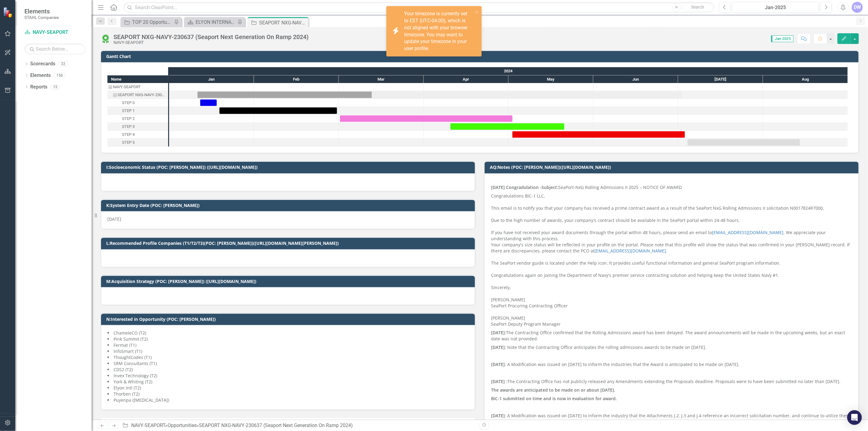 The image size is (868, 431). Describe the element at coordinates (39, 87) in the screenshot. I see `a: Reports` at that location.